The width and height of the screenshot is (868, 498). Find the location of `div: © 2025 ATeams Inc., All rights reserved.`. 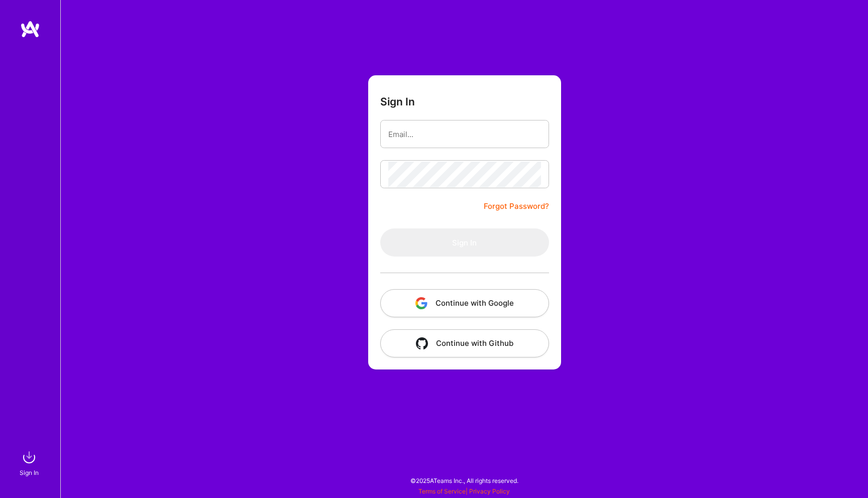

div: © 2025 ATeams Inc., All rights reserved. is located at coordinates (464, 480).